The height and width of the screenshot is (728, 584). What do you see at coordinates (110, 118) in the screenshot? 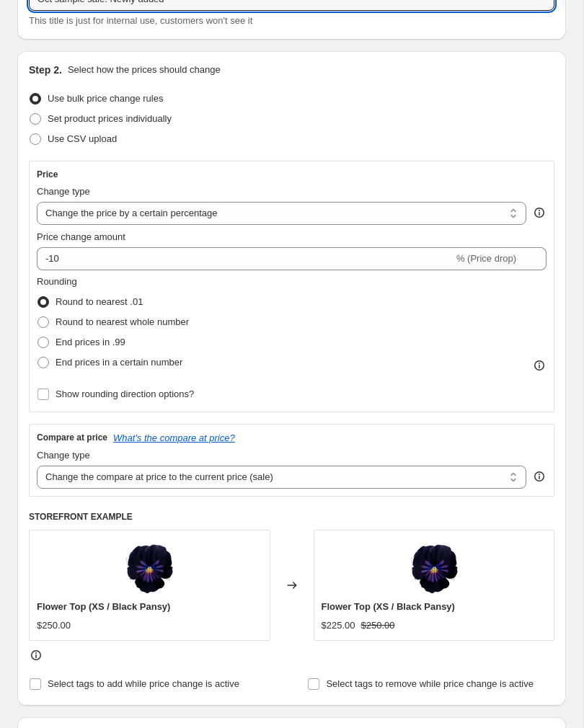
I see `span: Set product prices individually` at bounding box center [110, 118].